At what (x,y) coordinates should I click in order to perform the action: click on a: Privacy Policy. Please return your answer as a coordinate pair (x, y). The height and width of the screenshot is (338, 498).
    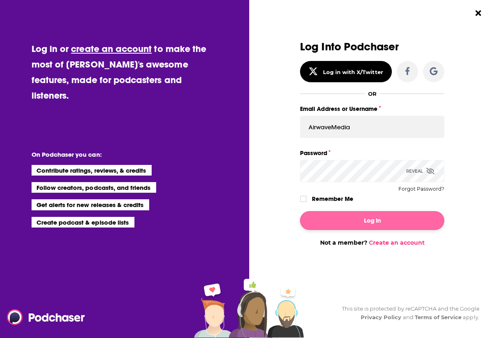
    Looking at the image, I should click on (381, 317).